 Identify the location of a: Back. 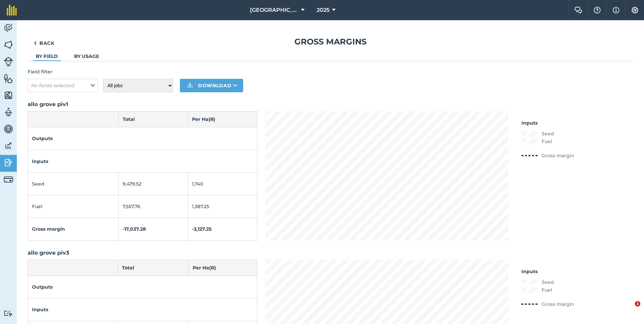
(44, 43).